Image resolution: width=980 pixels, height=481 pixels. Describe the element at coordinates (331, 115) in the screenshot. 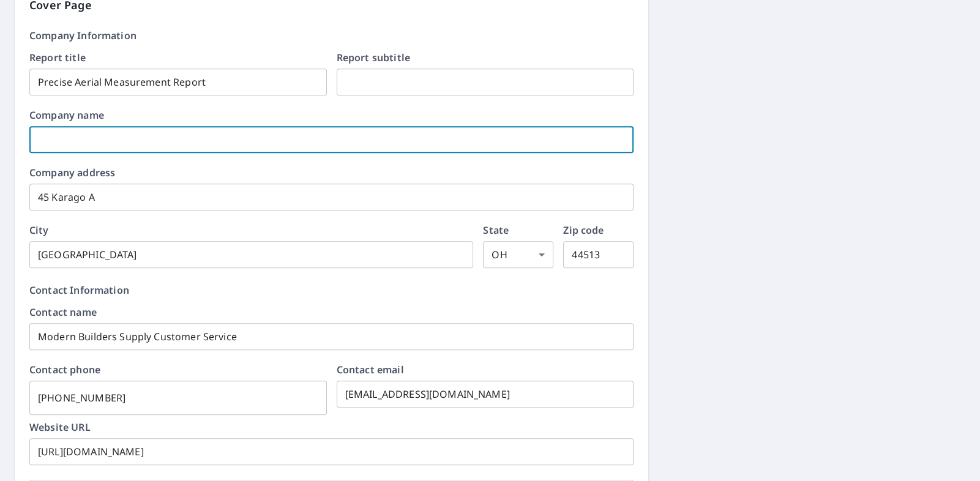

I see `label: Company name` at that location.